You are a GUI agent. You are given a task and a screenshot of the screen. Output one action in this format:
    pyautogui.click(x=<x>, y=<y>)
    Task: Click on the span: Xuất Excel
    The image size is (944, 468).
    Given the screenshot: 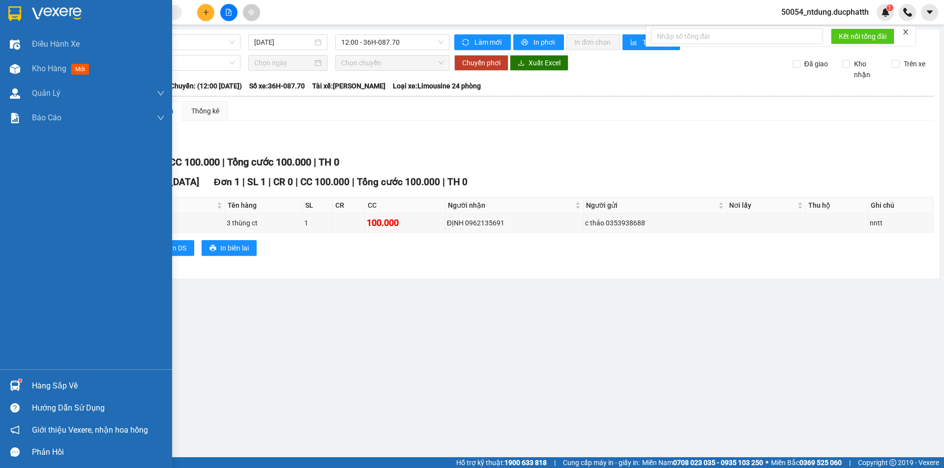 What is the action you would take?
    pyautogui.click(x=544, y=63)
    